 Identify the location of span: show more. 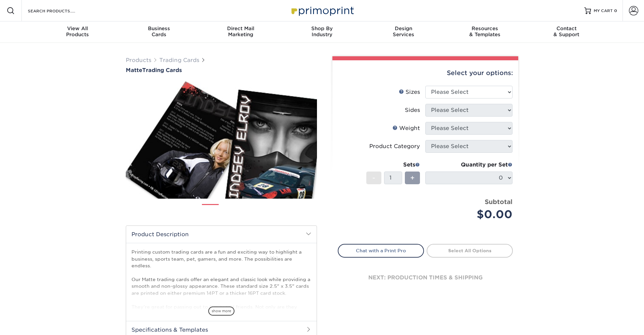
(221, 311).